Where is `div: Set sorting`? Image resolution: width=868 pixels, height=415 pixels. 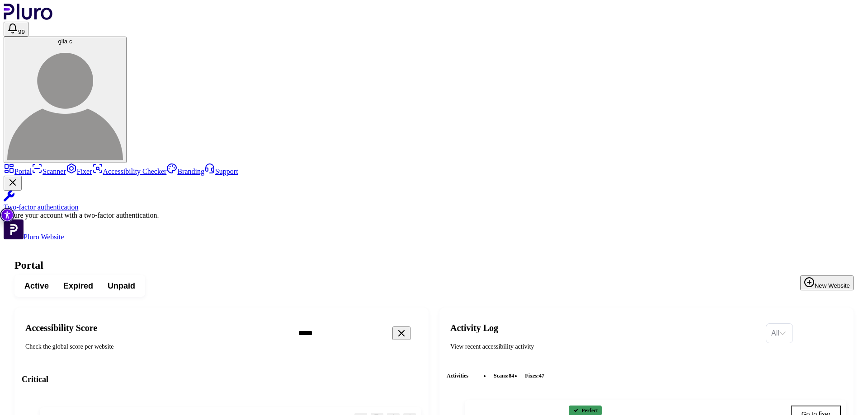
div: Set sorting is located at coordinates (779, 333).